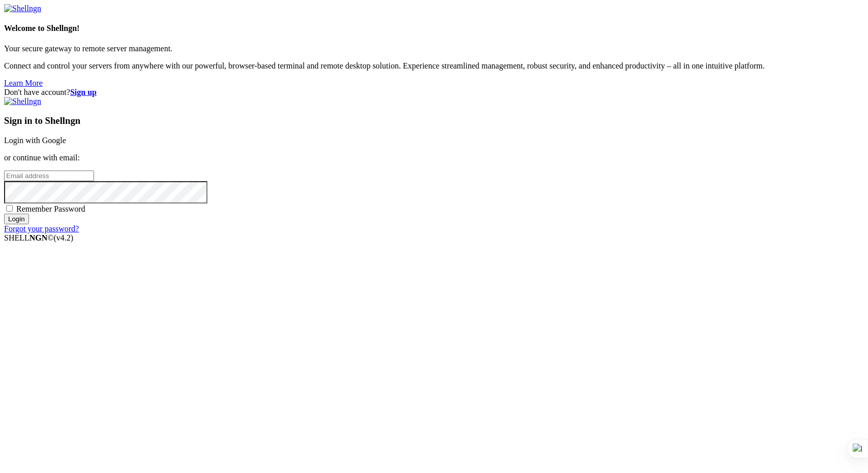 The image size is (868, 473). What do you see at coordinates (39, 238) in the screenshot?
I see `span: SHELL ©` at bounding box center [39, 238].